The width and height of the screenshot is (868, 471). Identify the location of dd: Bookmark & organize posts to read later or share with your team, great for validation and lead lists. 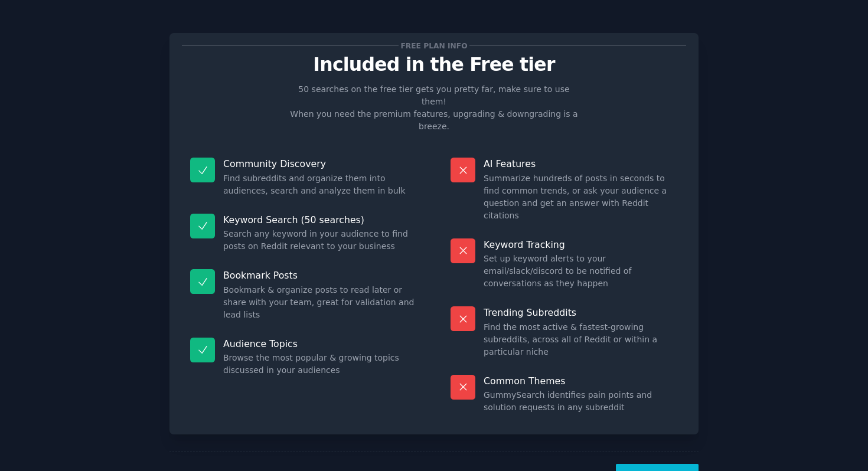
(320, 302).